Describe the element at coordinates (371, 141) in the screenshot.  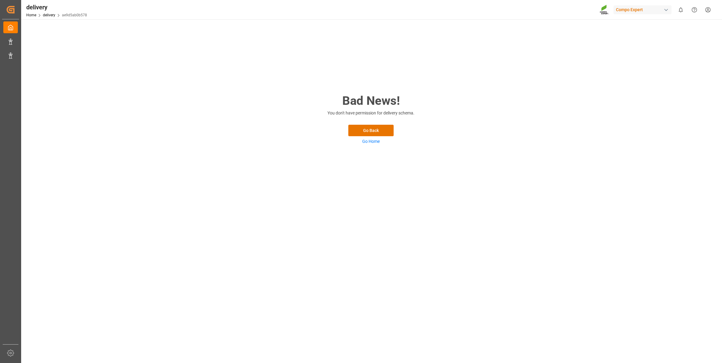
I see `a: Go Home` at that location.